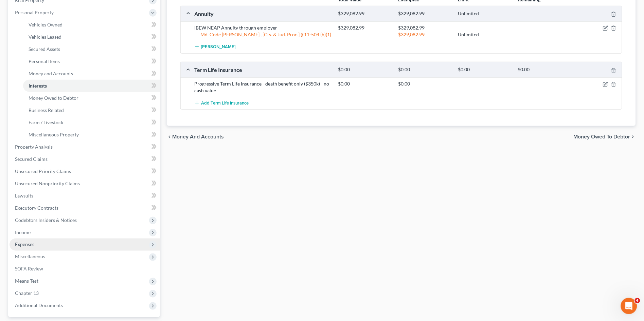 This screenshot has height=321, width=644. I want to click on a: Farm / Livestock, so click(91, 123).